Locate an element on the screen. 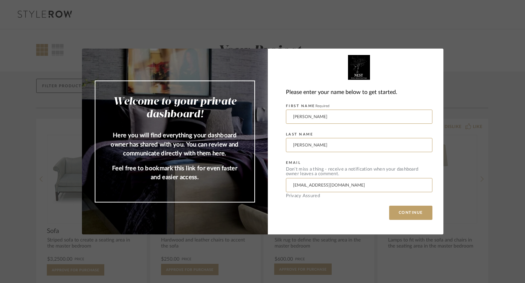 The width and height of the screenshot is (525, 283). p: Here you will find everything your dashboard owner has shared with you. You can review and commun... is located at coordinates (175, 144).